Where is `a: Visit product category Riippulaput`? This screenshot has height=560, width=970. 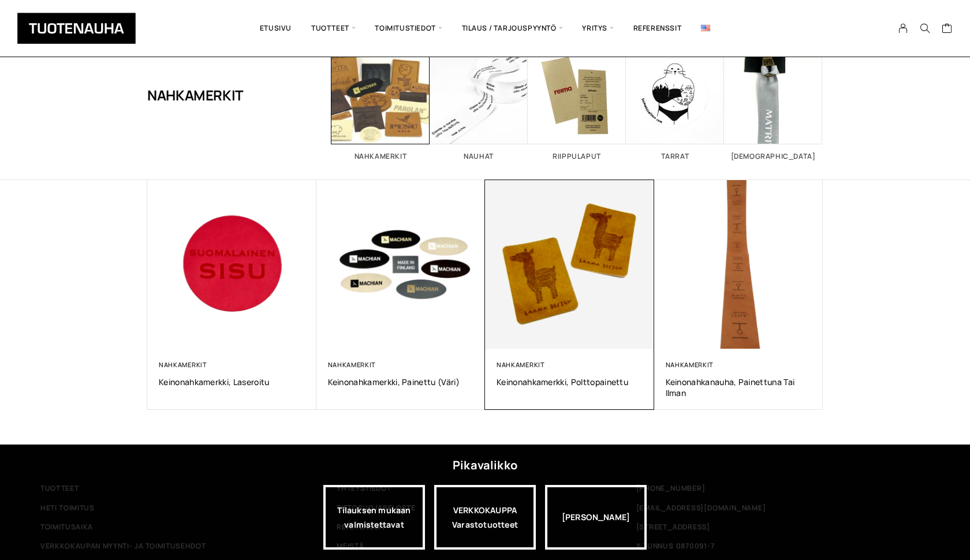
a: Visit product category Riippulaput is located at coordinates (577, 103).